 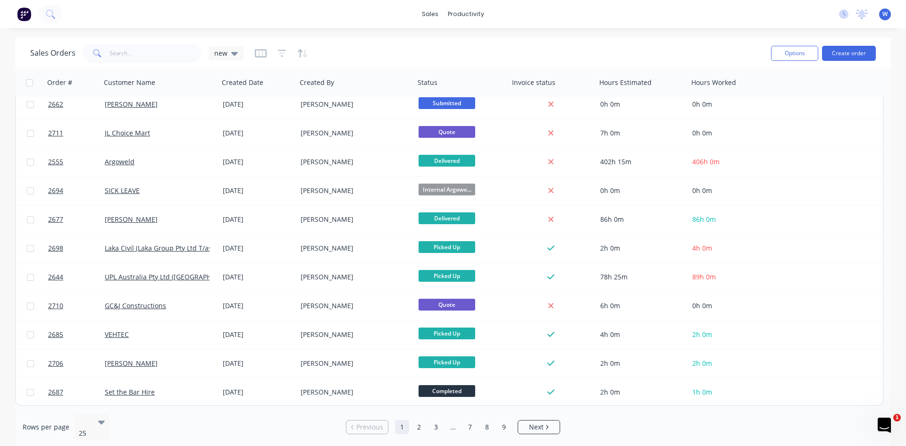 What do you see at coordinates (84, 433) in the screenshot?
I see `div: 25` at bounding box center [84, 433].